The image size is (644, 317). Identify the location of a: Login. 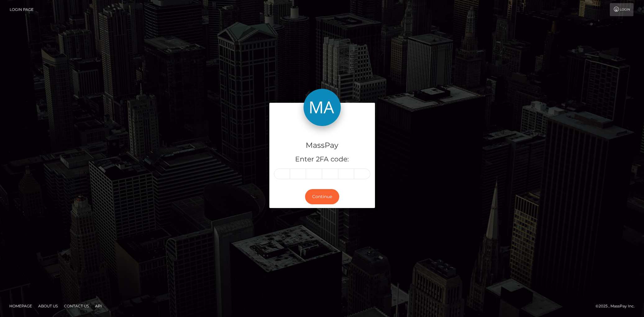
(622, 9).